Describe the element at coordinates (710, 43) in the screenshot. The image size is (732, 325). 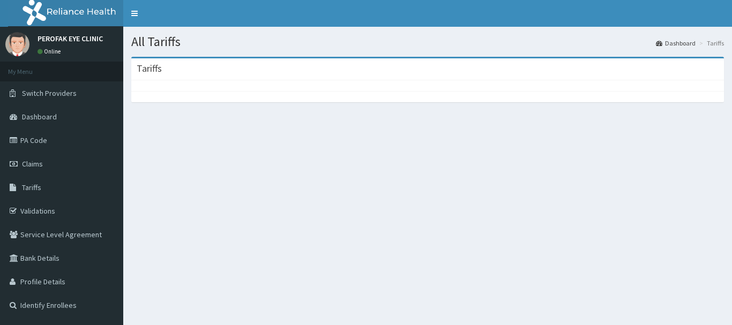
I see `li: Tariffs` at that location.